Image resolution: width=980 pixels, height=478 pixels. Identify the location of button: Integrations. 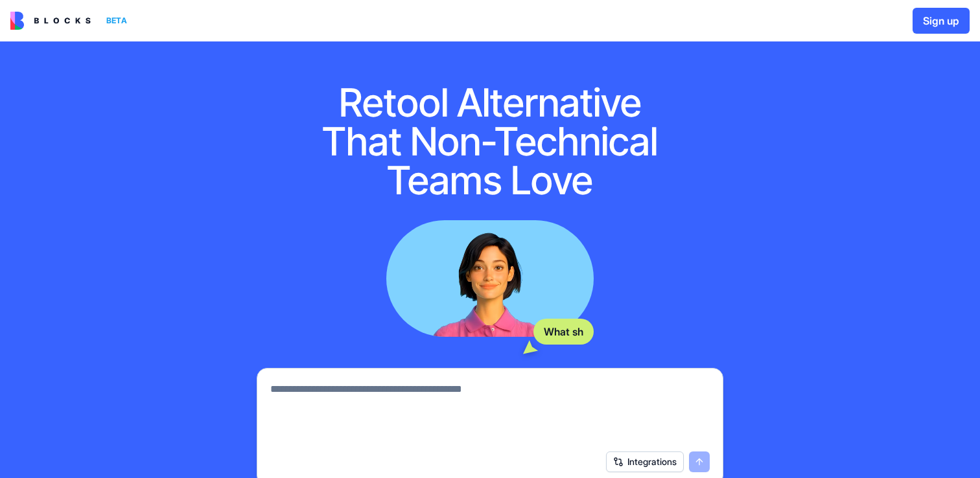
(645, 462).